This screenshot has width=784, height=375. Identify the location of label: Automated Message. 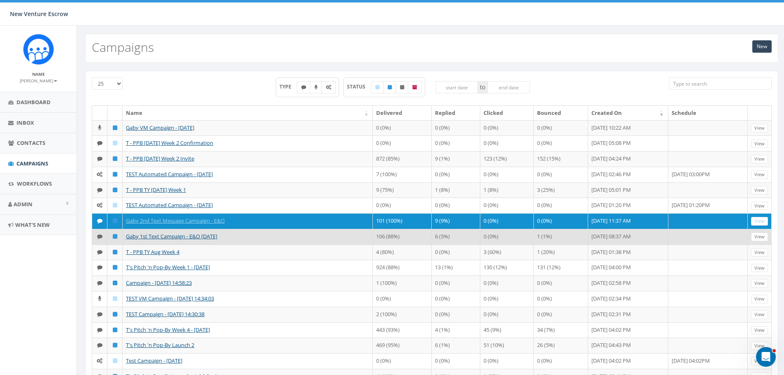
(329, 87).